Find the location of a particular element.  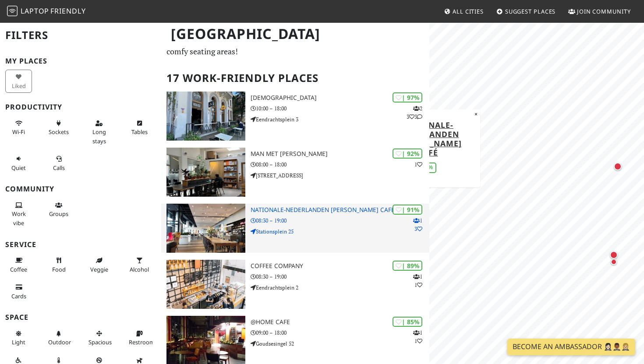

h2: Filters is located at coordinates (81, 35).